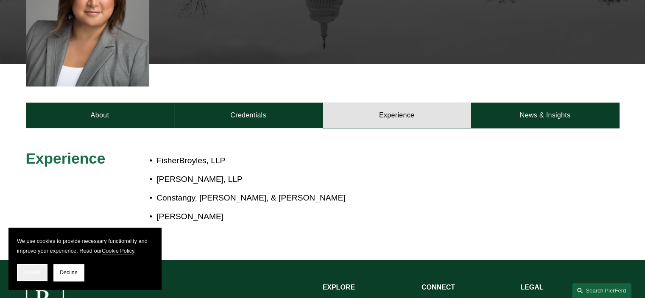 This screenshot has height=298, width=645. What do you see at coordinates (397, 115) in the screenshot?
I see `a: Experience` at bounding box center [397, 115].